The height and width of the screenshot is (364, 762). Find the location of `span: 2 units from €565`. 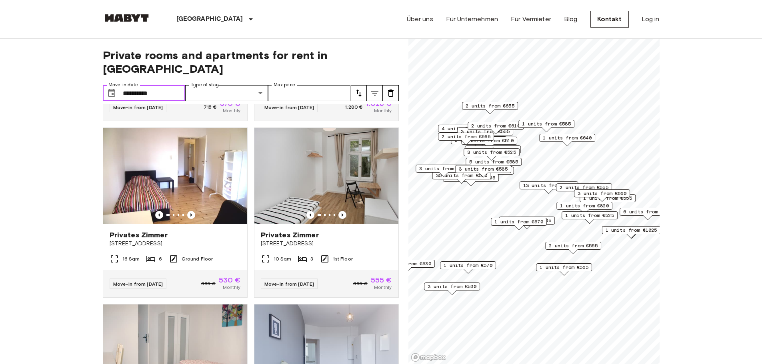

span: 2 units from €565 is located at coordinates (466, 137).